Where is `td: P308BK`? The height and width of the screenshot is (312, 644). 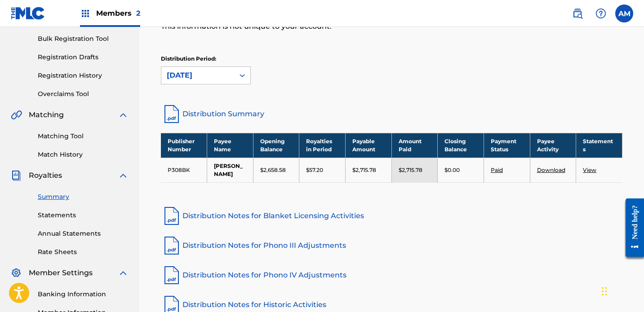 td: P308BK is located at coordinates (183, 170).